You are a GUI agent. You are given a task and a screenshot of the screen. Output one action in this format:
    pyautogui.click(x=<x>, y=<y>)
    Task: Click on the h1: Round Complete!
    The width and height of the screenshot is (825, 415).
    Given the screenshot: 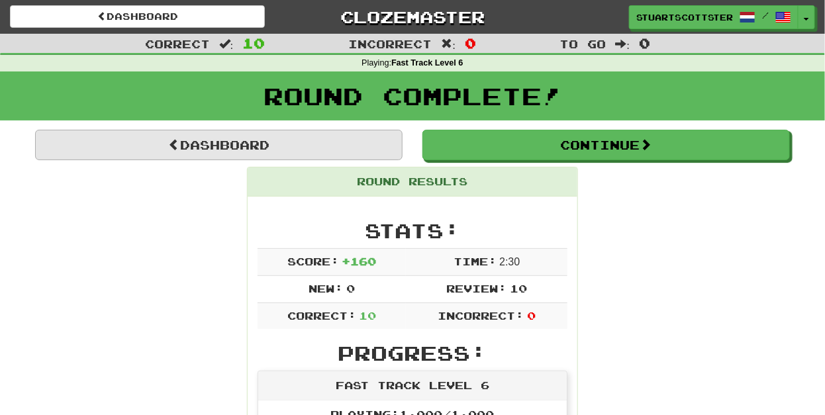 What is the action you would take?
    pyautogui.click(x=413, y=96)
    